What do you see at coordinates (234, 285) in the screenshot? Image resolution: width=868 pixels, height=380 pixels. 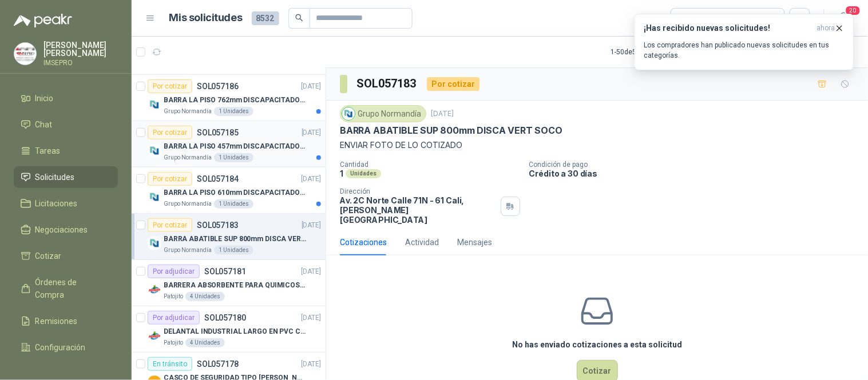 I see `p: BARRERA ABSORBENTE PARA QUIMICOS (DERRAME DE HIPOCLORITO)` at bounding box center [234, 285].